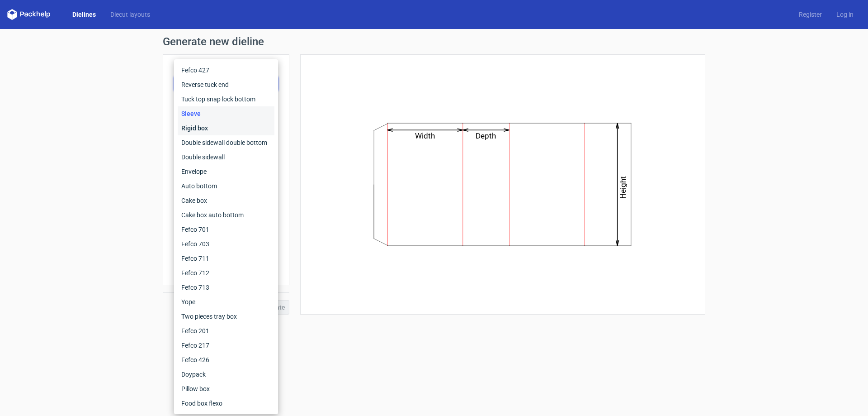 This screenshot has width=868, height=416. What do you see at coordinates (226, 244) in the screenshot?
I see `div: Fefco 703` at bounding box center [226, 244].